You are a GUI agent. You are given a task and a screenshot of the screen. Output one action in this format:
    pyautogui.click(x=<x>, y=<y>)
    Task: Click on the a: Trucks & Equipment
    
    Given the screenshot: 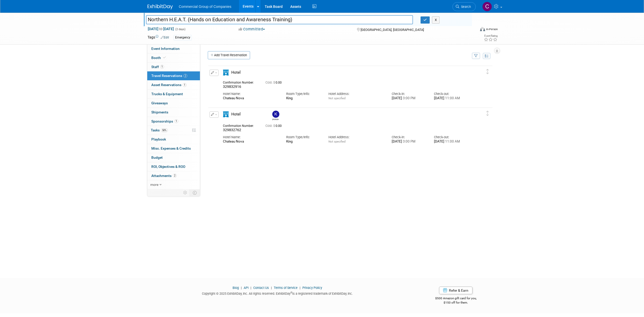 What is the action you would take?
    pyautogui.click(x=173, y=94)
    